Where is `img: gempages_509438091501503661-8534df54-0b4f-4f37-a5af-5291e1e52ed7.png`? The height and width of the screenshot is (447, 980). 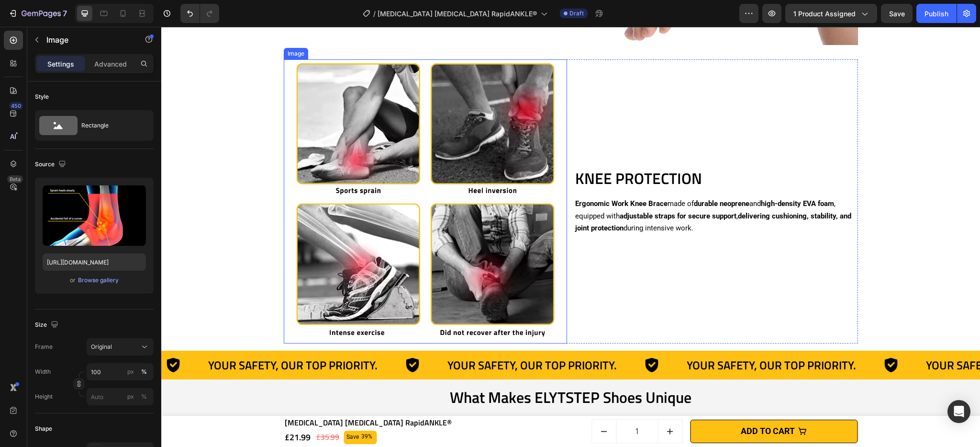 img: gempages_509438091501503661-8534df54-0b4f-4f37-a5af-5291e1e52ed7.png is located at coordinates (264, 175).